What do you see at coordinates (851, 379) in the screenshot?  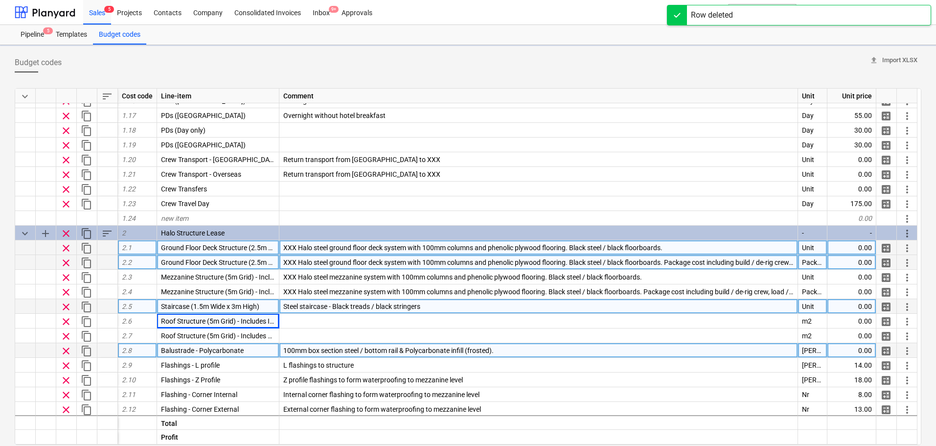 I see `div: 18.00` at bounding box center [851, 379].